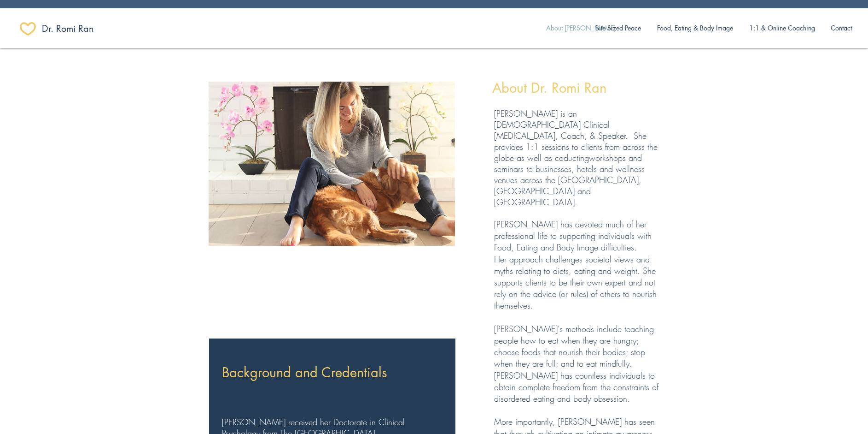 The width and height of the screenshot is (868, 434). I want to click on span: Background and Credentials, so click(304, 372).